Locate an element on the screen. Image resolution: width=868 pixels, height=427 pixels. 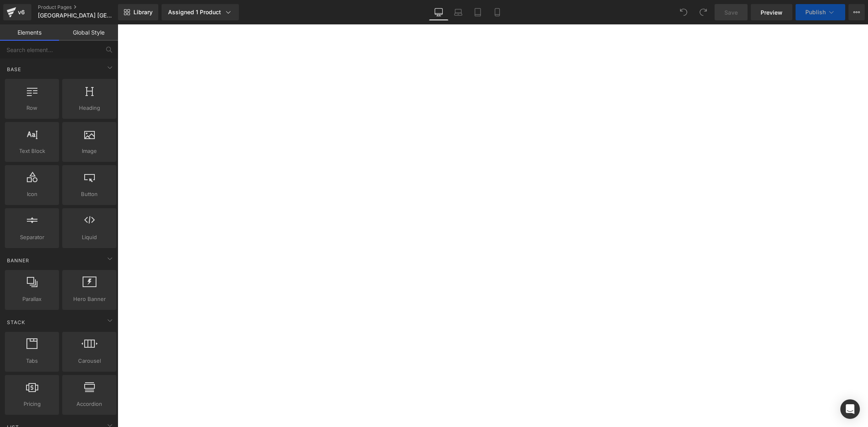
span: Preview is located at coordinates (772, 12).